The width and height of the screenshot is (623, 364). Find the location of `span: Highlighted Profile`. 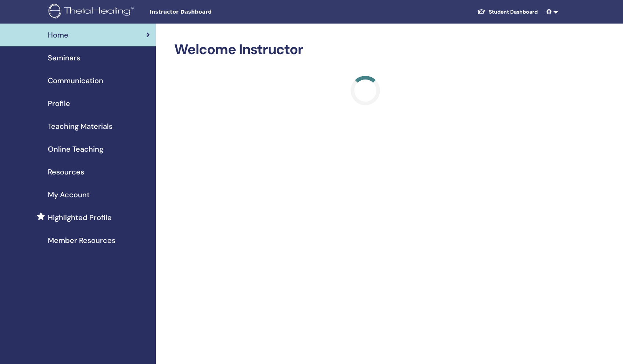

span: Highlighted Profile is located at coordinates (79, 218).